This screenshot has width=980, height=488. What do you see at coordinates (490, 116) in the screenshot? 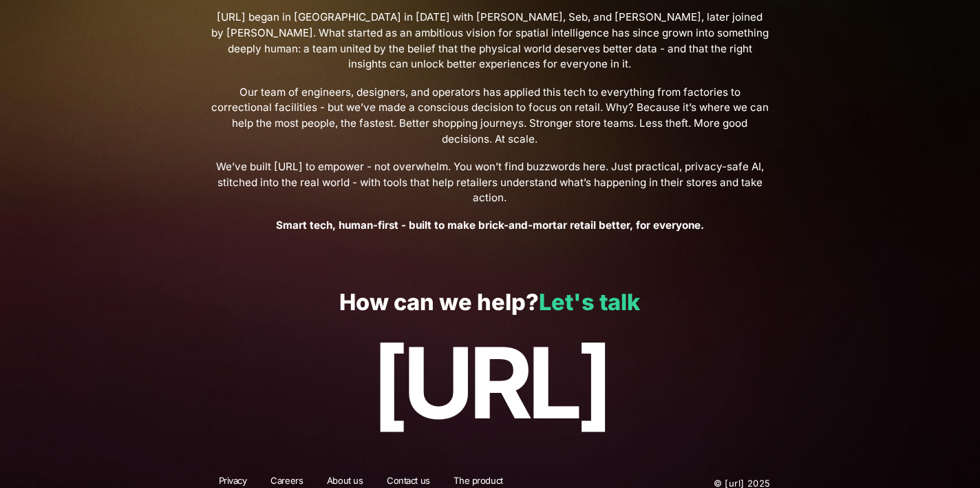
I see `span: Our team of engineers, designers, and operators has applied this tech to everything from factorie...` at bounding box center [490, 116].